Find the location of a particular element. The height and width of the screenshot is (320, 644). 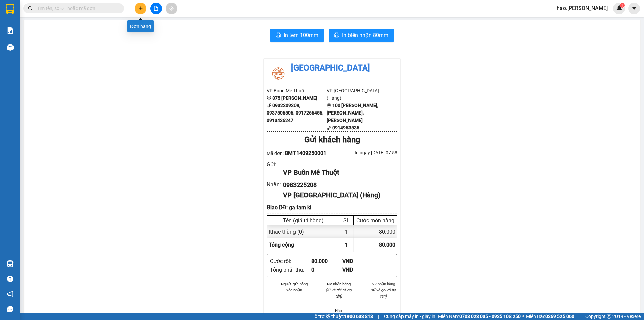

div: 0983225208 is located at coordinates (338, 185).